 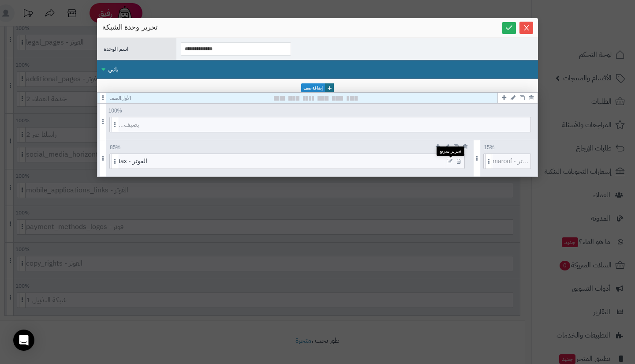 What do you see at coordinates (129, 124) in the screenshot?
I see `font: يضيف...` at bounding box center [129, 124].